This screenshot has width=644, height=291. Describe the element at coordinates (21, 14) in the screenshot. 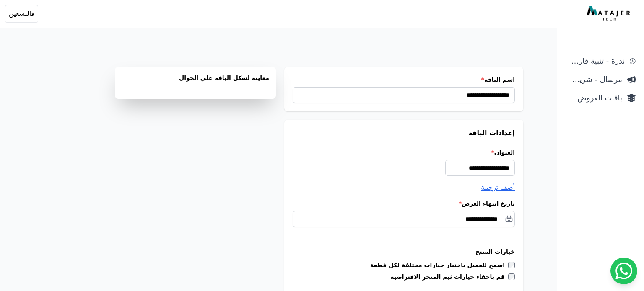

I see `button: فالتسعين` at that location.